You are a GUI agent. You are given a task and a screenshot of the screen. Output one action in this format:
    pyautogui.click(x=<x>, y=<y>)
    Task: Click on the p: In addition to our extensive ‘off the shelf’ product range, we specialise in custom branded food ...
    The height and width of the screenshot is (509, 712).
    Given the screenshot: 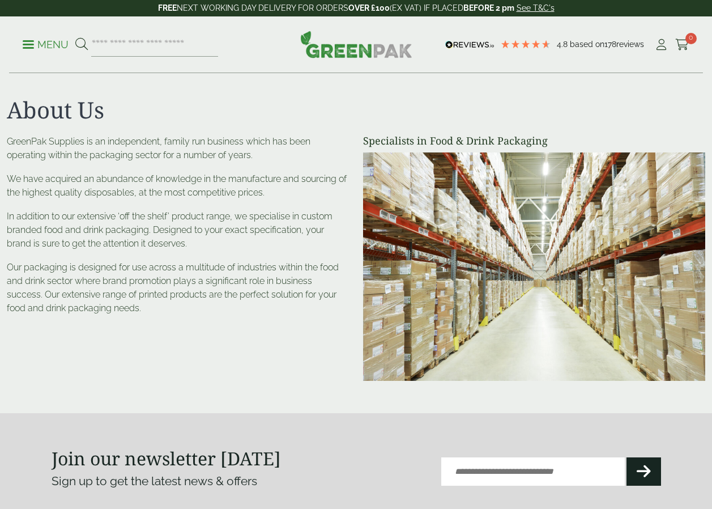 What is the action you would take?
    pyautogui.click(x=178, y=230)
    